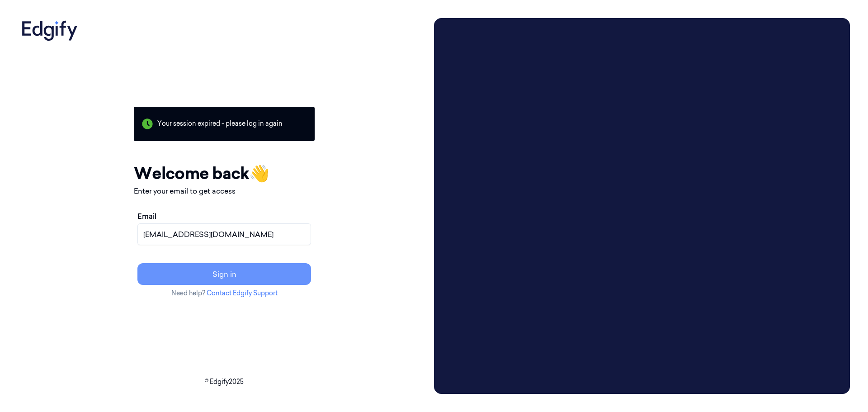 This screenshot has height=412, width=868. Describe the element at coordinates (224, 382) in the screenshot. I see `p: © Edgify 2025` at that location.